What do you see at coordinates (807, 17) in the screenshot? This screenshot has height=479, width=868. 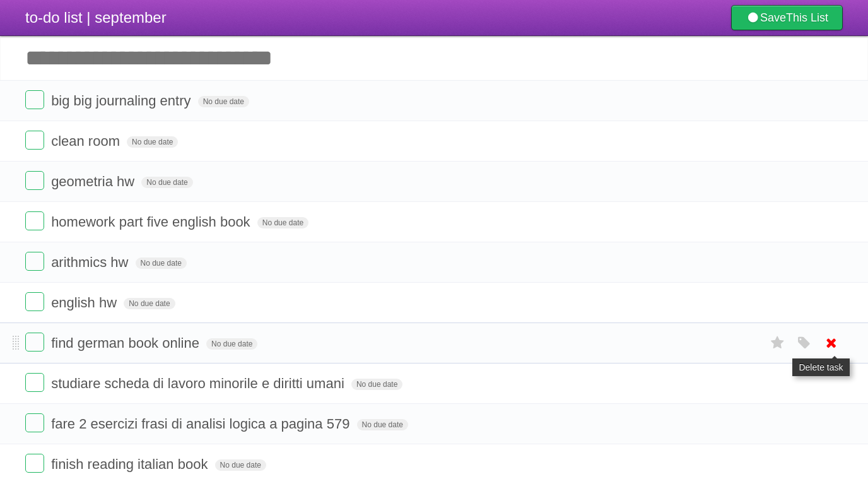 I see `b: This List` at bounding box center [807, 17].